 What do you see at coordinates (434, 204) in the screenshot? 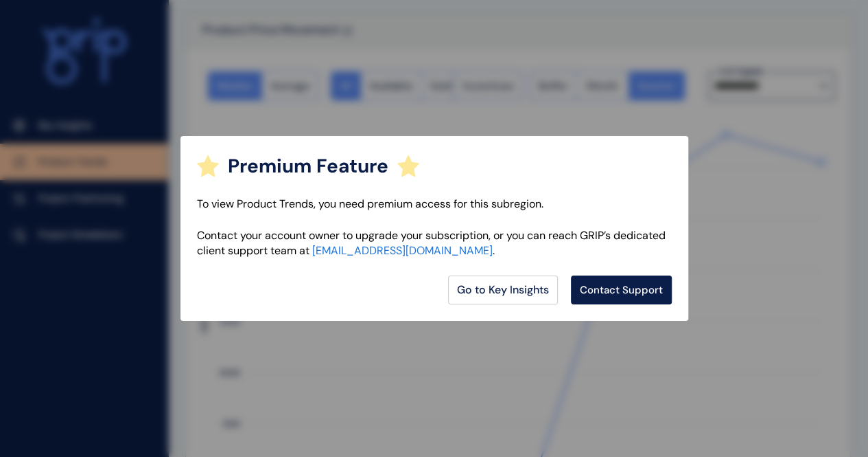
I see `p: To view Product Trends, you need premium access for this subregion.` at bounding box center [434, 204].